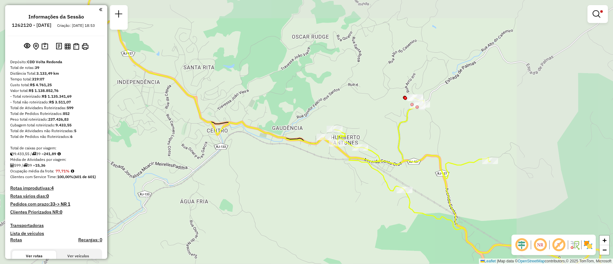  What do you see at coordinates (558, 245) in the screenshot?
I see `span: Exibir rótulo` at bounding box center [558, 245].